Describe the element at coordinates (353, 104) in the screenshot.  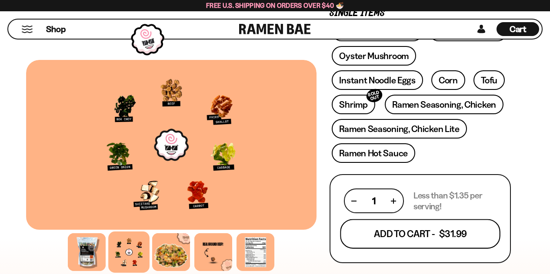
I see `a: ShrimpSOLD OUT` at that location.